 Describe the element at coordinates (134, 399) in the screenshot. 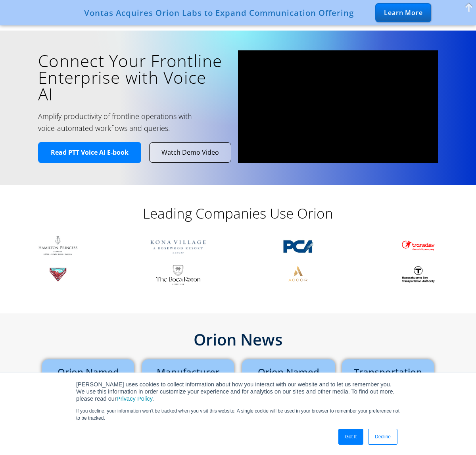

I see `a: Privacy Policy` at that location.